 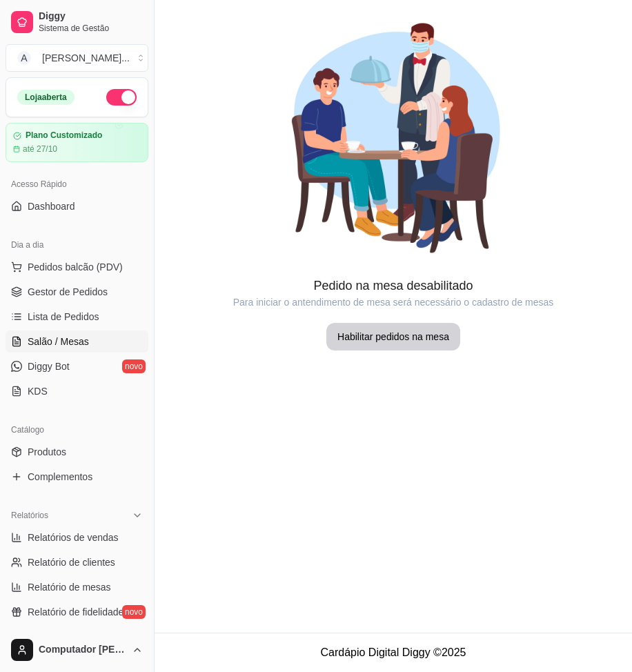 I want to click on a: Relatório de fidelidadenovo, so click(x=76, y=612).